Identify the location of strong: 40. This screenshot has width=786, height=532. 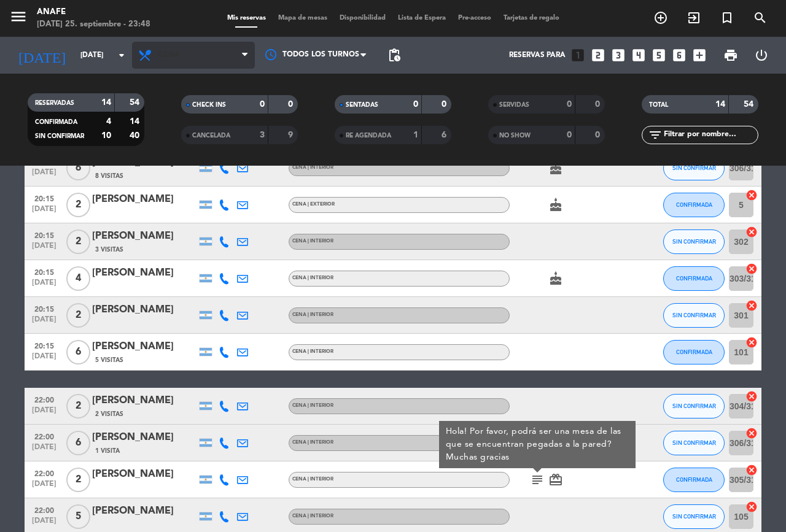
(136, 136).